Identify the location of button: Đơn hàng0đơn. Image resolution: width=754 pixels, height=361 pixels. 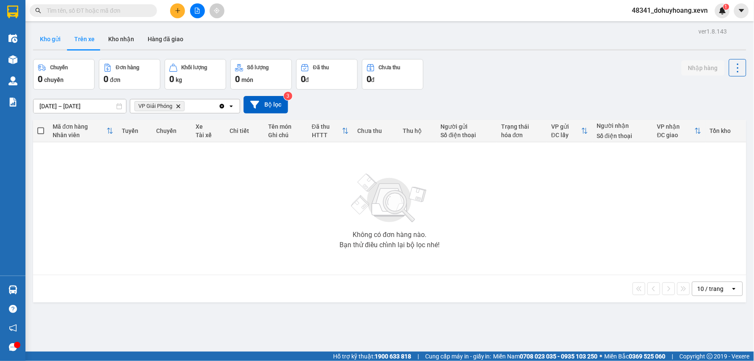
(129, 74).